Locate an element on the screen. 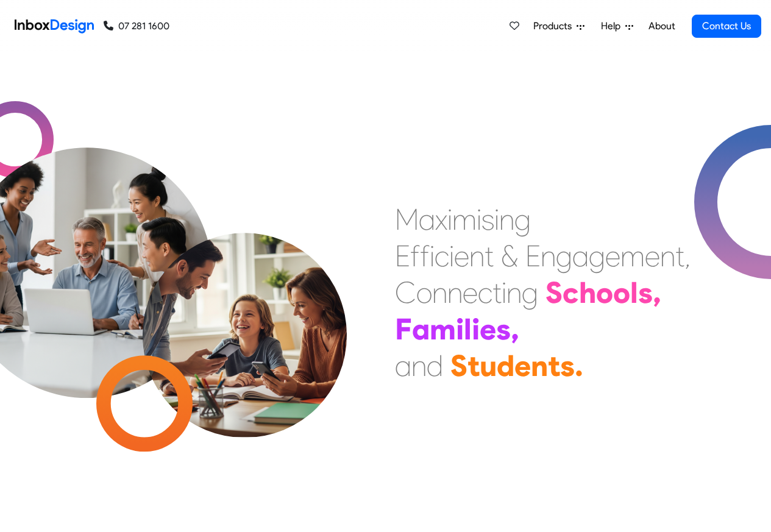 The height and width of the screenshot is (532, 771). div: h is located at coordinates (587, 292).